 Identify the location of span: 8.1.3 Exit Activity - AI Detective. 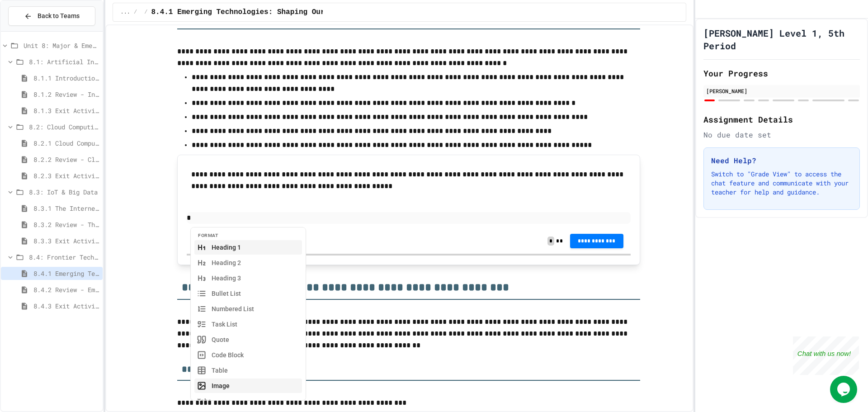
(66, 111).